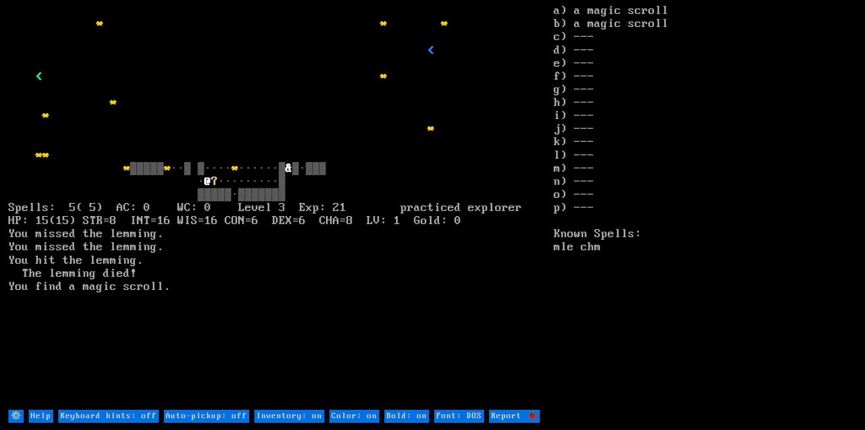  What do you see at coordinates (108, 416) in the screenshot?
I see `input: Keyboard hints: off` at bounding box center [108, 416].